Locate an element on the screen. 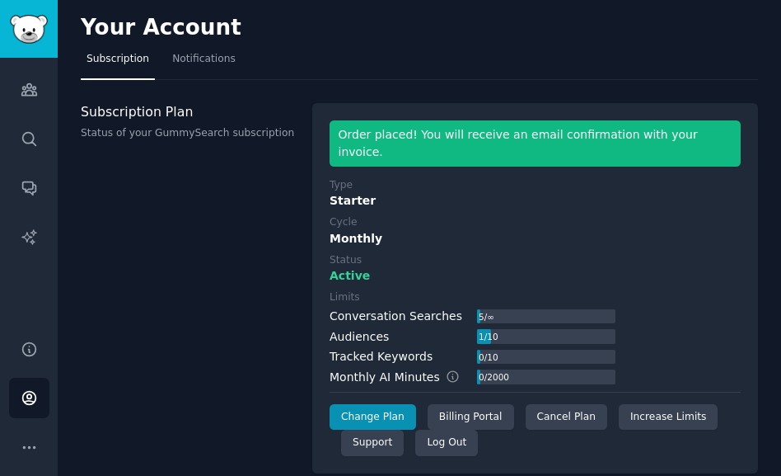 This screenshot has height=476, width=781. span: Active is located at coordinates (350, 275).